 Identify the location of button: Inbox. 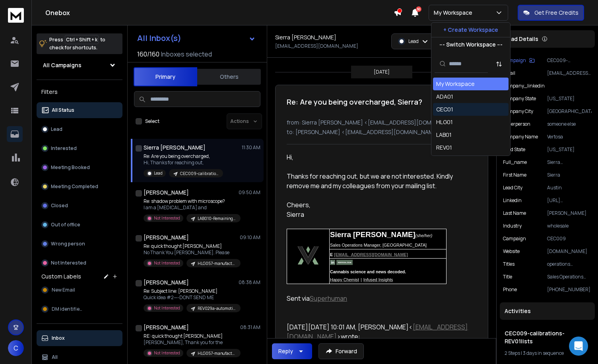
(80, 338).